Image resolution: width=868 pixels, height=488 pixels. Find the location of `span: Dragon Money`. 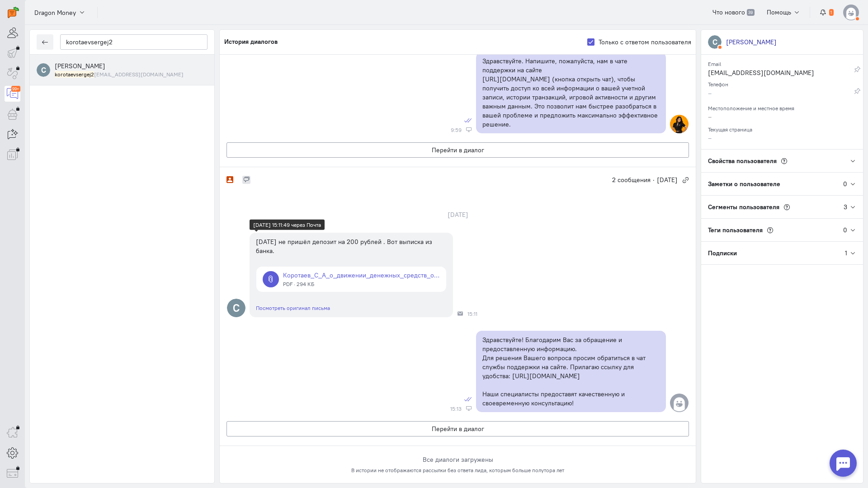

span: Dragon Money is located at coordinates (55, 13).